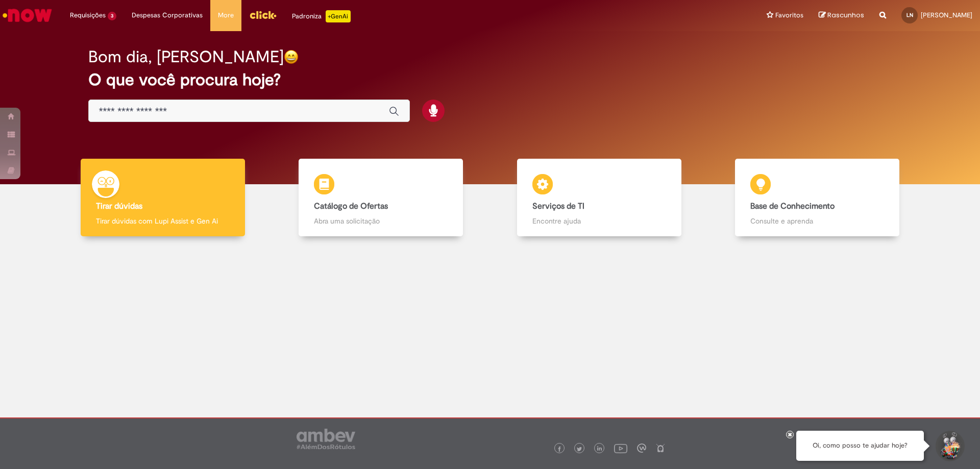 The width and height of the screenshot is (980, 469). I want to click on b: Base de Conhecimento, so click(793, 206).